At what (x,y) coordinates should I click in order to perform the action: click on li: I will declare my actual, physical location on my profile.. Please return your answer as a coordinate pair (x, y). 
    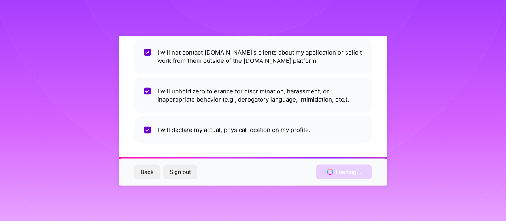
    Looking at the image, I should click on (253, 129).